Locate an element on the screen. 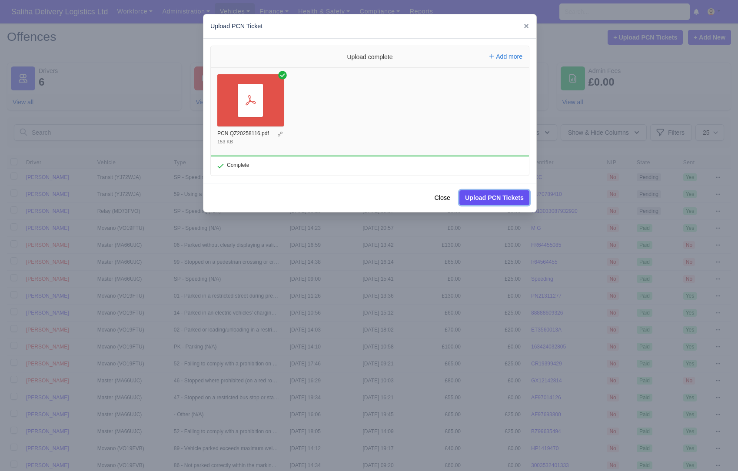 This screenshot has height=471, width=738. div: Chat Widget is located at coordinates (716, 450).